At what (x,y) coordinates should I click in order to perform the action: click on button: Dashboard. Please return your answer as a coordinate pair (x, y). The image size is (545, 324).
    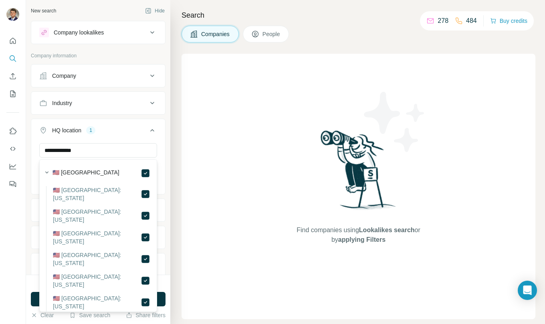
    Looking at the image, I should click on (13, 166).